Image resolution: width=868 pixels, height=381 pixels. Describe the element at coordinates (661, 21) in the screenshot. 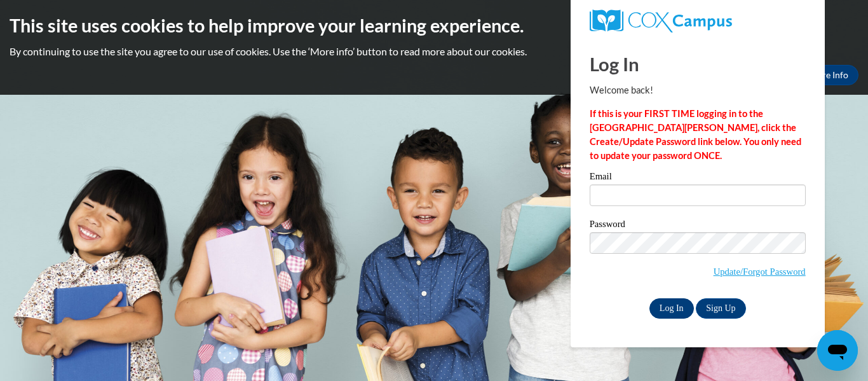

I see `img: COX Campus` at that location.